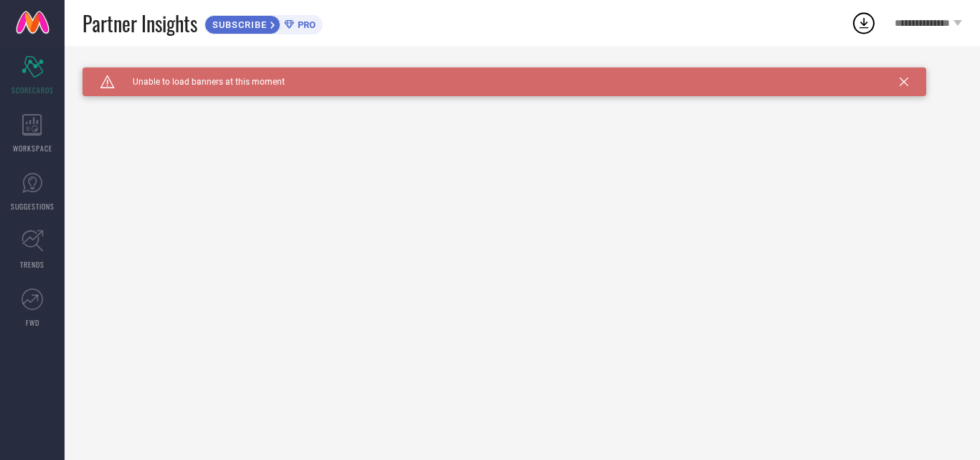 The width and height of the screenshot is (980, 460). What do you see at coordinates (523, 73) in the screenshot?
I see `div: Unable to load filters at this moment. Please try later.` at bounding box center [523, 73].